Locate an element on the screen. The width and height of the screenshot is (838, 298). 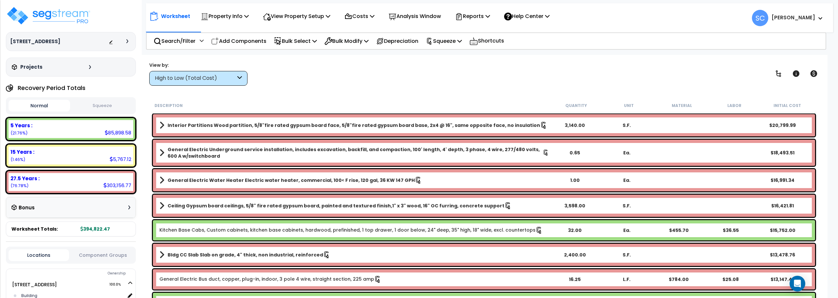
small: Initial Cost is located at coordinates (787, 106).